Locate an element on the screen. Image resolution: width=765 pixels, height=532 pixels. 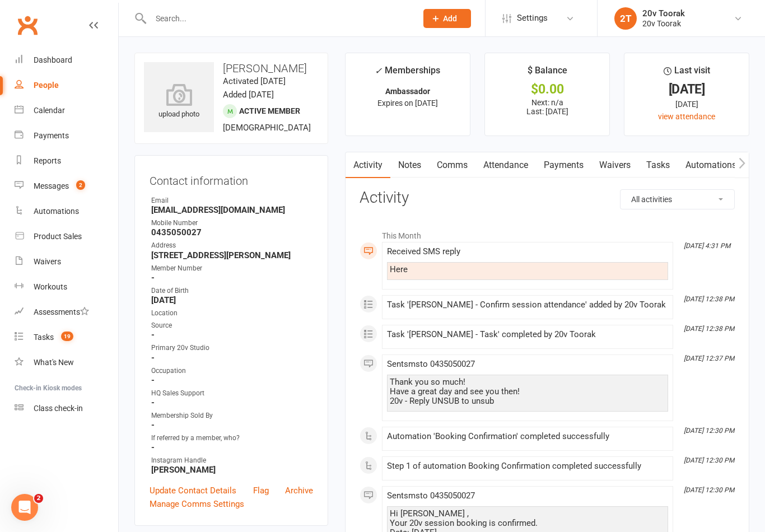
div: Mobile Number is located at coordinates (232, 223).